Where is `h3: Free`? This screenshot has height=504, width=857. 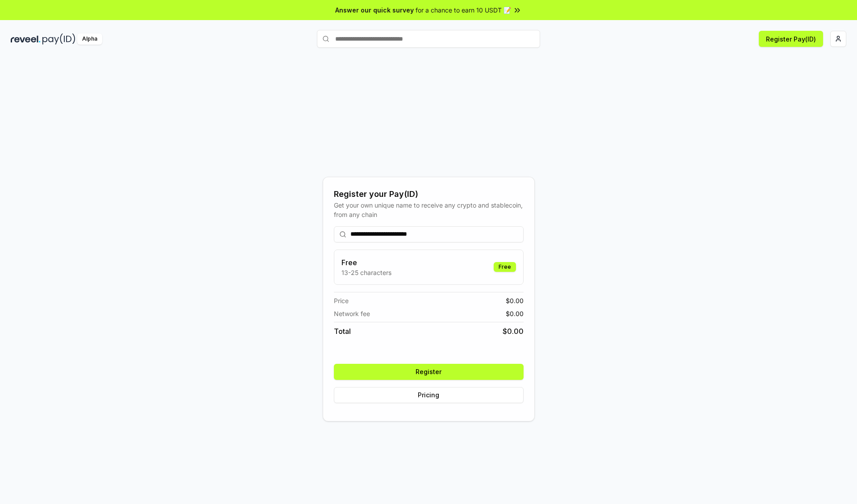
h3: Free is located at coordinates (367, 263).